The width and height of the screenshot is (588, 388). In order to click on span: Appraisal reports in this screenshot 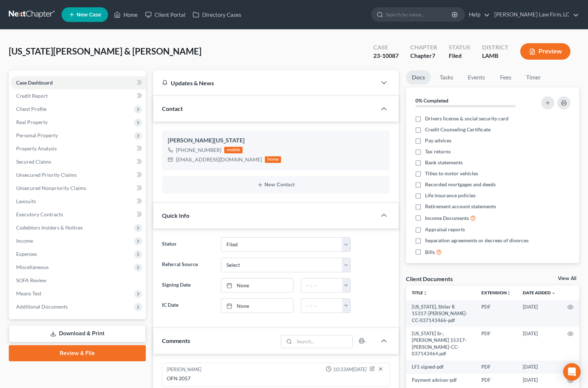, I will do `click(445, 230)`.